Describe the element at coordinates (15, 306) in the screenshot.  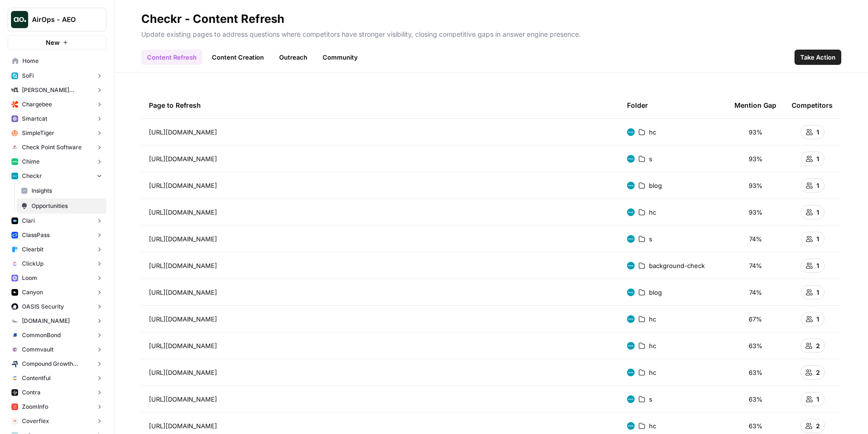
I see `img: red1k5sizbc2zfjdzds8kz0ky0wq` at that location.